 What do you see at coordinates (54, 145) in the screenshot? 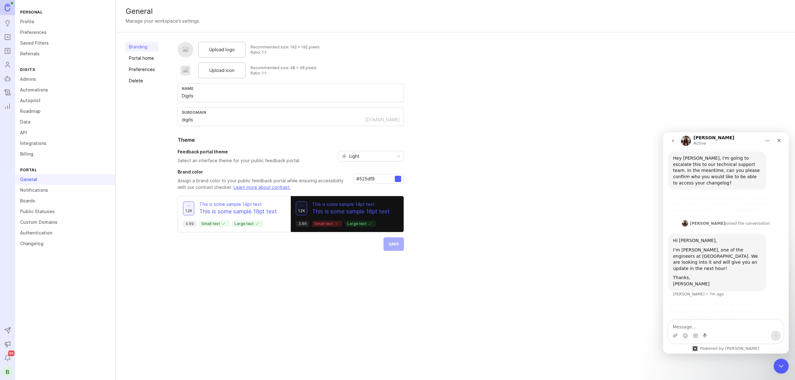
I see `div: Thanks,` at bounding box center [54, 145].